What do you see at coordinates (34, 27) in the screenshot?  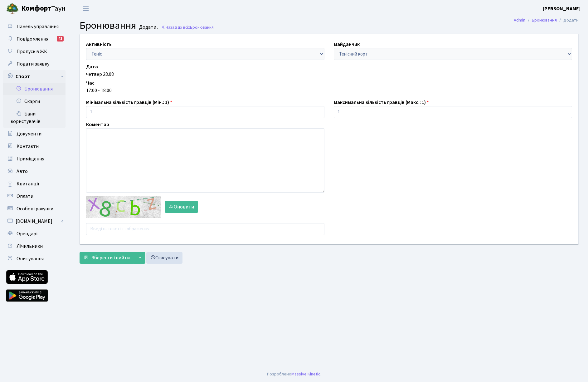 I see `a: Панель управління` at bounding box center [34, 27].